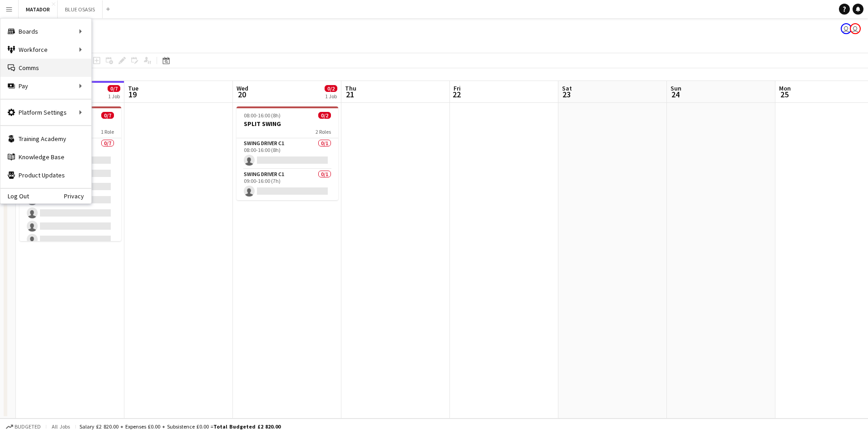 Image resolution: width=868 pixels, height=434 pixels. I want to click on a: Training Academy, so click(45, 138).